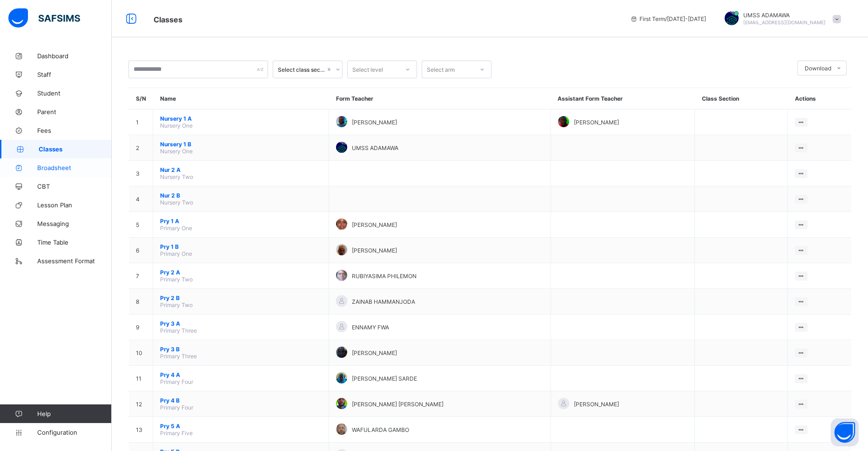 This screenshot has height=451, width=868. I want to click on span: RUBIYASIMA PHILEMON, so click(384, 276).